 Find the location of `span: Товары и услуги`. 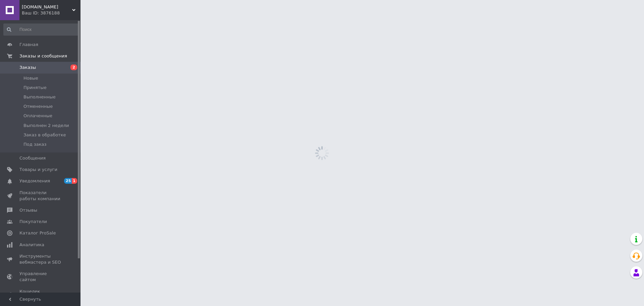

span: Товары и услуги is located at coordinates (38, 170).